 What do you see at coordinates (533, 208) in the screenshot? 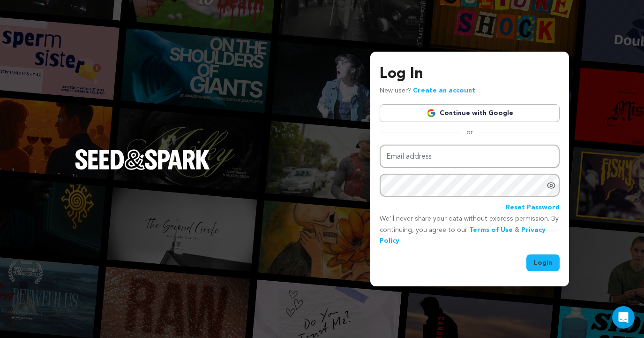
I see `a: Reset Password` at bounding box center [533, 208].